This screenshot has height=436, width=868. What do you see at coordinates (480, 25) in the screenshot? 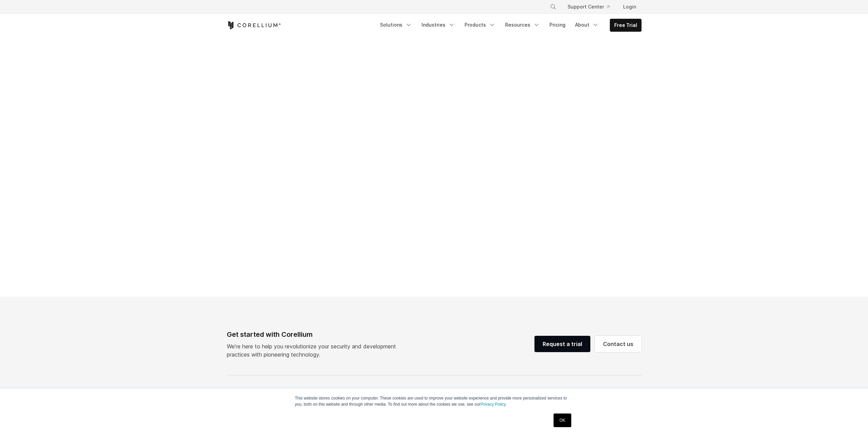
I see `a: Products` at bounding box center [480, 25].